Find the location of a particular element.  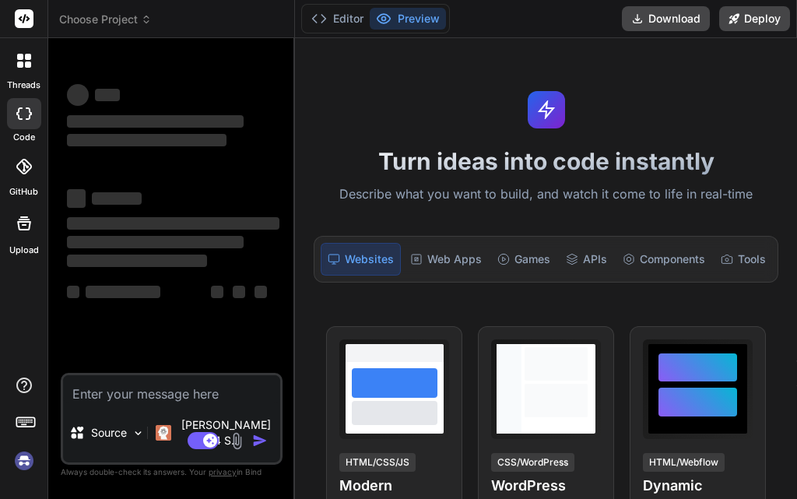

div: Web Apps is located at coordinates (446, 259).